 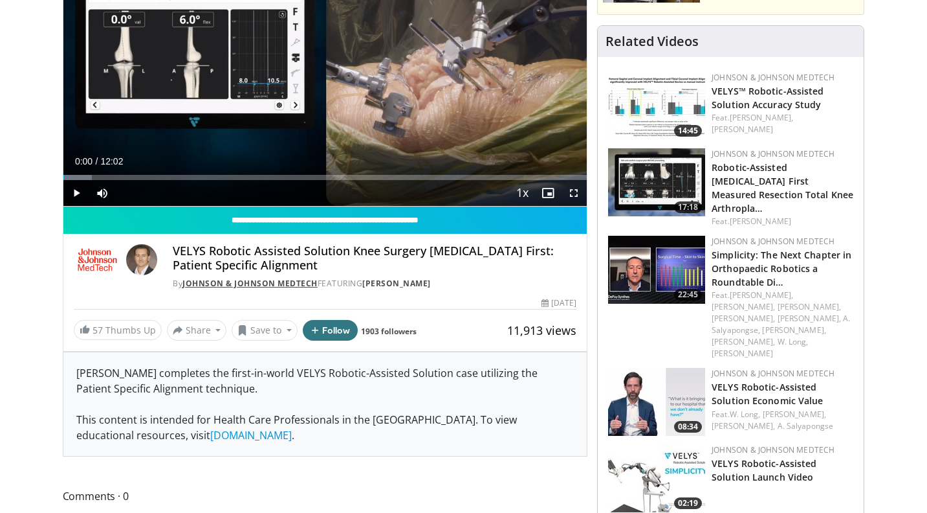 What do you see at coordinates (806, 425) in the screenshot?
I see `a: A. Salyapongse` at bounding box center [806, 425].